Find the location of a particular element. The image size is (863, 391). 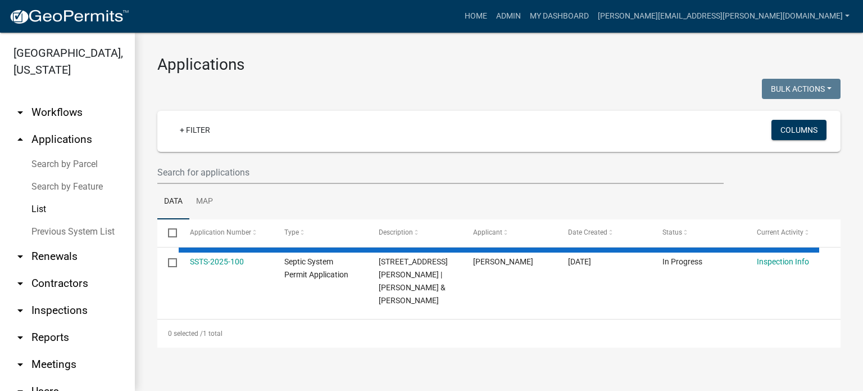

span: Type is located at coordinates (292, 232).